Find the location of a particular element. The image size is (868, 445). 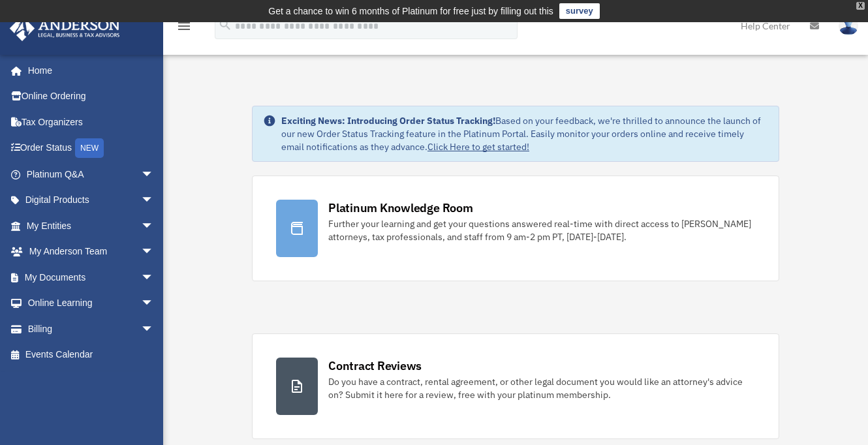

a: Order StatusNEW is located at coordinates (91, 148).